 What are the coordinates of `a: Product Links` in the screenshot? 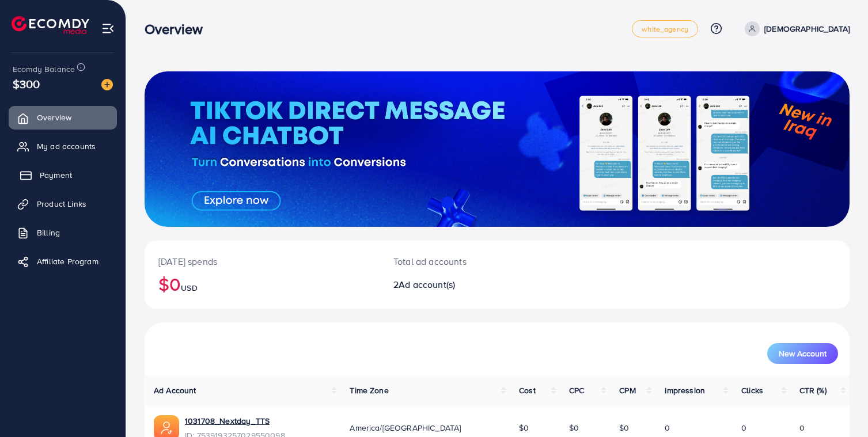 It's located at (63, 203).